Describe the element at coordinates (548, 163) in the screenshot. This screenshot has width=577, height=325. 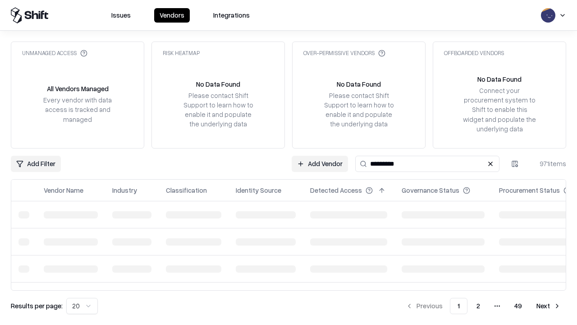
I see `div: 971 items` at that location.